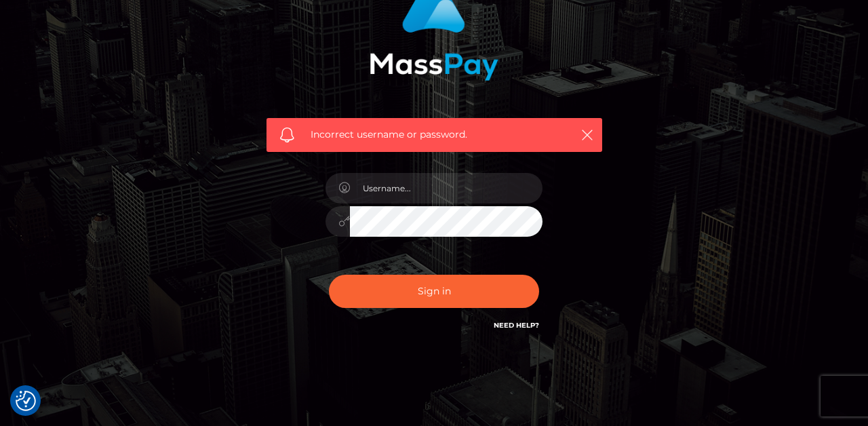  What do you see at coordinates (446, 188) in the screenshot?
I see `input: Username...` at bounding box center [446, 188].